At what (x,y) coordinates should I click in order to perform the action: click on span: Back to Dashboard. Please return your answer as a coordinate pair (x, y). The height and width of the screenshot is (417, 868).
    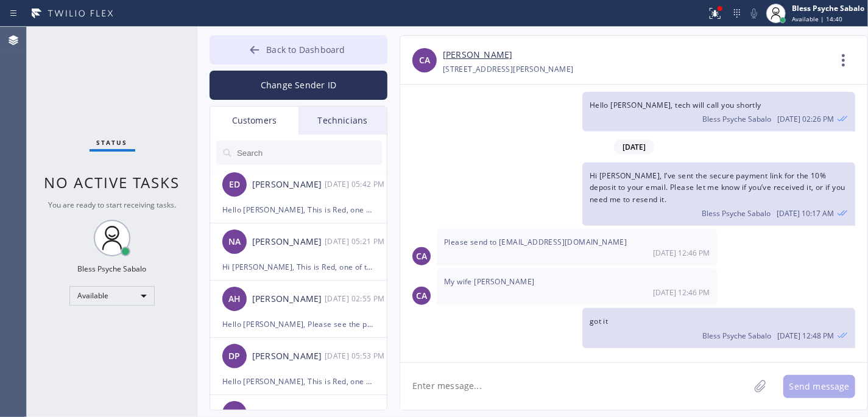
    Looking at the image, I should click on (305, 49).